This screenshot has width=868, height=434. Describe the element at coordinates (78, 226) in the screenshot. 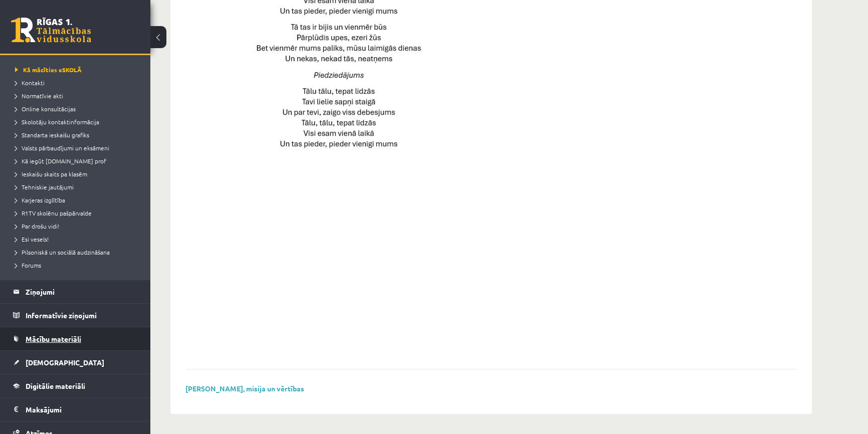

I see `a: Par drošu vidi!` at that location.